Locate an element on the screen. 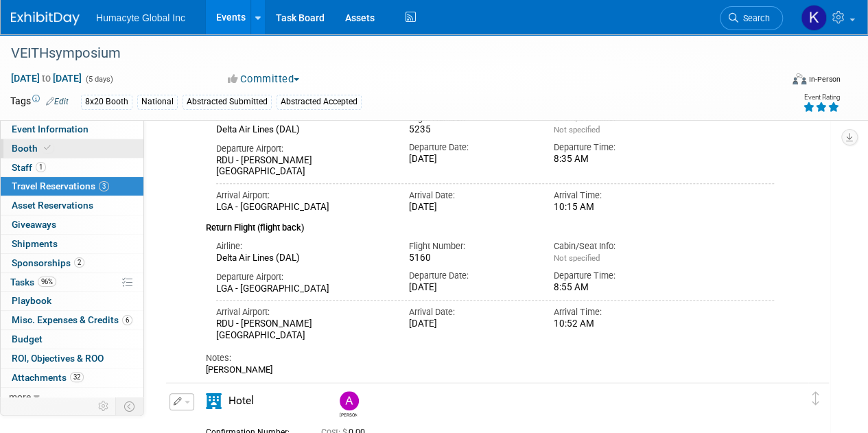 Image resolution: width=868 pixels, height=433 pixels. div: Cabin/Seat Info: is located at coordinates (615, 246).